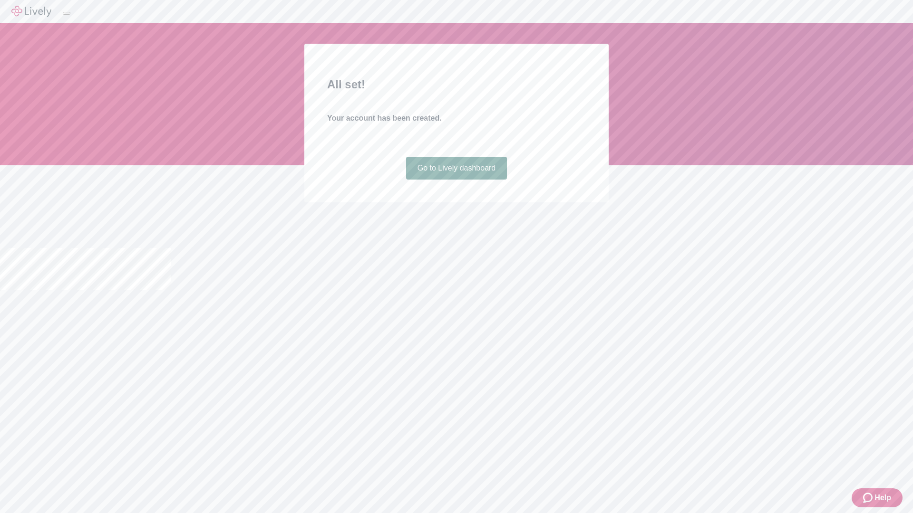 The image size is (913, 513). Describe the element at coordinates (456, 168) in the screenshot. I see `a: Go to Lively dashboard` at that location.